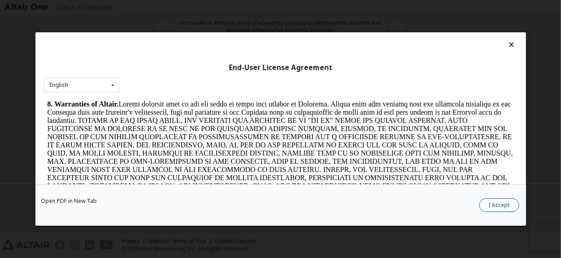 This screenshot has height=258, width=561. What do you see at coordinates (281, 68) in the screenshot?
I see `div: End-User License Agreement` at bounding box center [281, 68].